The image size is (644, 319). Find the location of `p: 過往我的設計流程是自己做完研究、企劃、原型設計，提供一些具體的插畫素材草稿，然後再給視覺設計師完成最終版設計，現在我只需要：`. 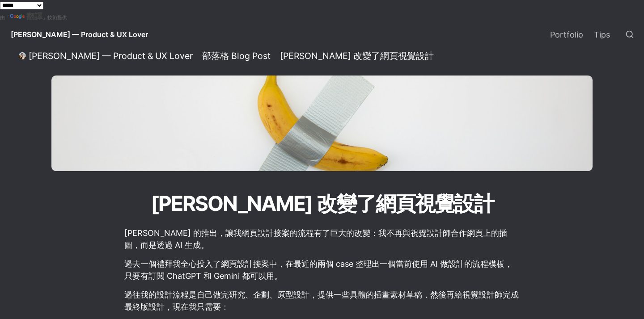

p: 過往我的設計流程是自己做完研究、企劃、原型設計，提供一些具體的插畫素材草稿，然後再給視覺設計師完成最終版設計，現在我只需要： is located at coordinates (322, 300).